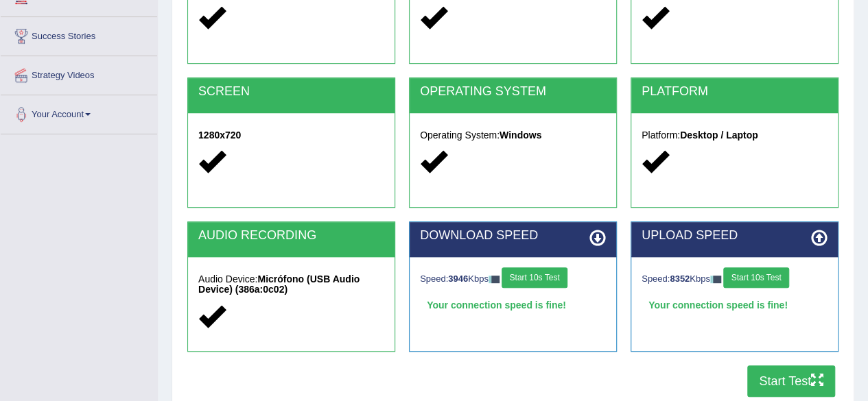 This screenshot has height=401, width=868. What do you see at coordinates (79, 34) in the screenshot?
I see `a: Success Stories` at bounding box center [79, 34].